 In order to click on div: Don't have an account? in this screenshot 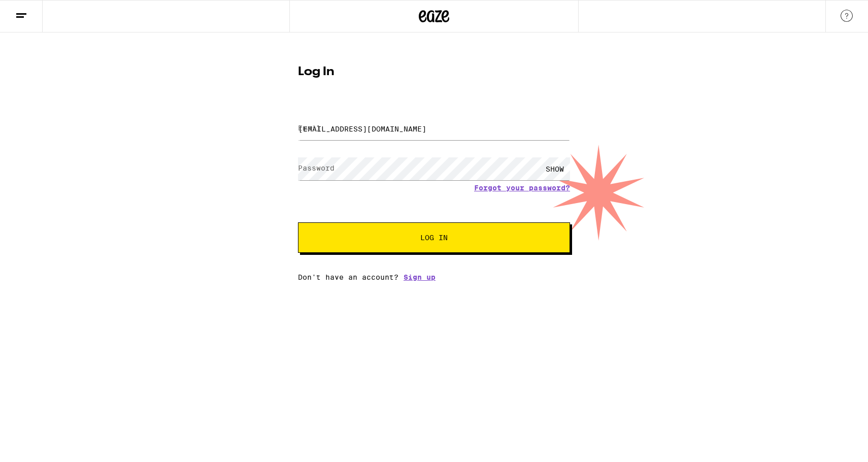, I will do `click(434, 277)`.